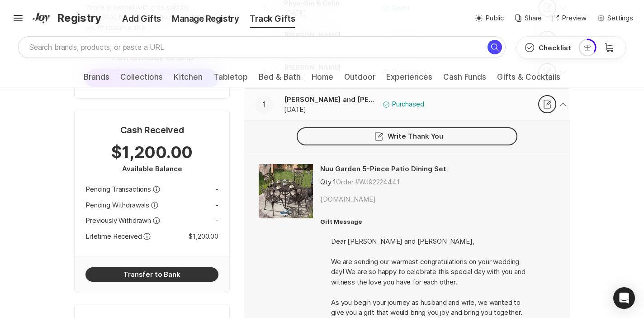 The image size is (644, 318). What do you see at coordinates (574, 18) in the screenshot?
I see `p: Preview` at bounding box center [574, 18].